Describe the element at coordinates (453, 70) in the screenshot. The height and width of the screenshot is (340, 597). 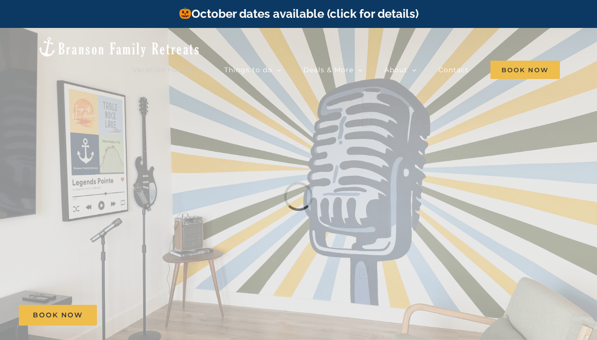
I see `a: Contact` at that location.